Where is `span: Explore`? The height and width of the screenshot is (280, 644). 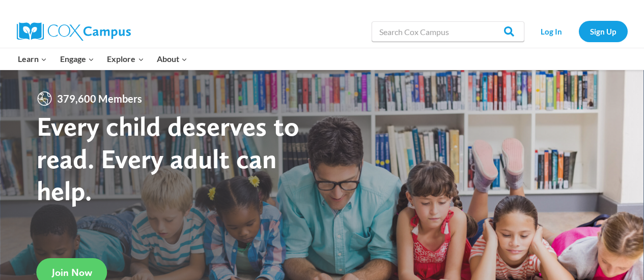 span: Explore is located at coordinates (125, 59).